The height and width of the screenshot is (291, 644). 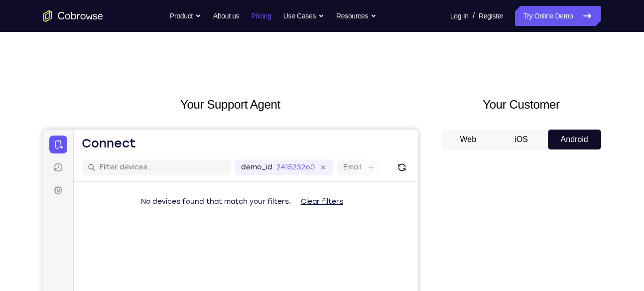 I want to click on a: Settings, so click(x=15, y=61).